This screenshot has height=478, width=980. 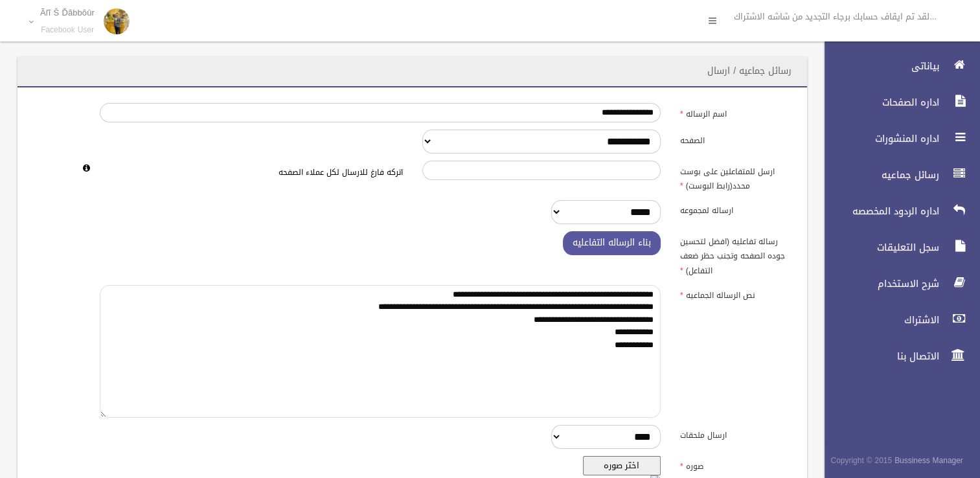 I want to click on label: ارسل للمتفاعلين على بوست محدد(رابط البوست), so click(x=735, y=177).